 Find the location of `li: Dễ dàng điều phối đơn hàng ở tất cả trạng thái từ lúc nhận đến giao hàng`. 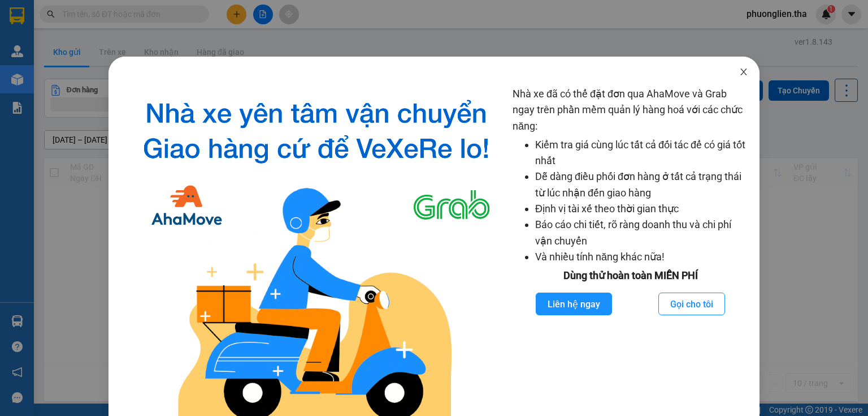

li: Dễ dàng điều phối đơn hàng ở tất cả trạng thái từ lúc nhận đến giao hàng is located at coordinates (642, 184).